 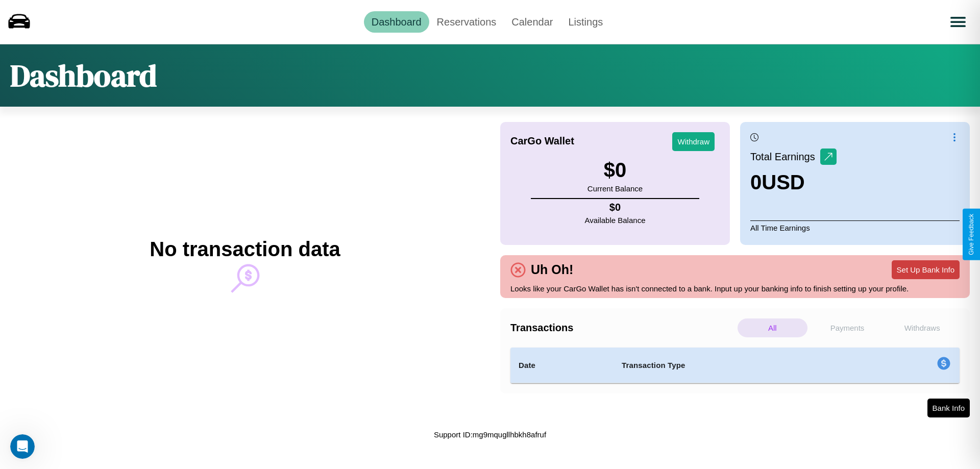 I want to click on h4: CarGo Wallet, so click(x=542, y=141).